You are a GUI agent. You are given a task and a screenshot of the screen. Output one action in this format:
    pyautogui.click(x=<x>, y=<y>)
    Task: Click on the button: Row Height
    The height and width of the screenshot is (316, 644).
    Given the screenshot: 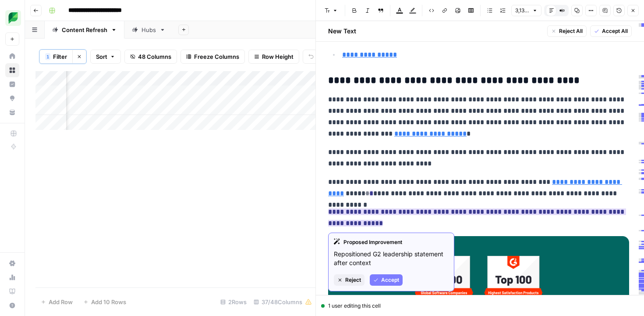 What is the action you would take?
    pyautogui.click(x=274, y=56)
    